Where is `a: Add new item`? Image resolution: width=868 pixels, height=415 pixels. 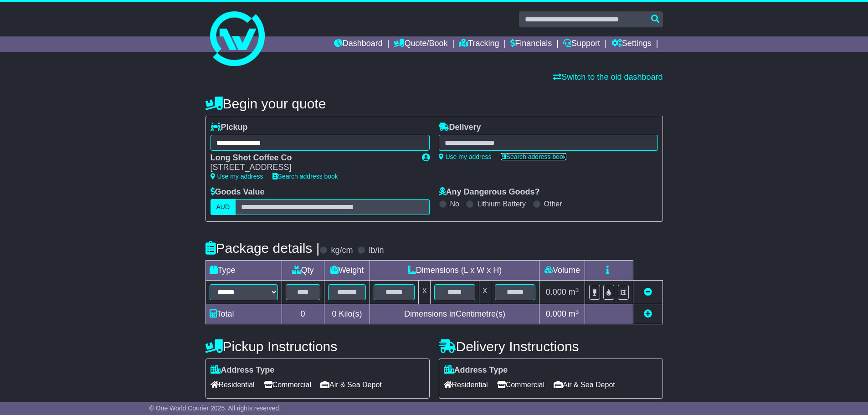
a: Add new item is located at coordinates (648, 314).